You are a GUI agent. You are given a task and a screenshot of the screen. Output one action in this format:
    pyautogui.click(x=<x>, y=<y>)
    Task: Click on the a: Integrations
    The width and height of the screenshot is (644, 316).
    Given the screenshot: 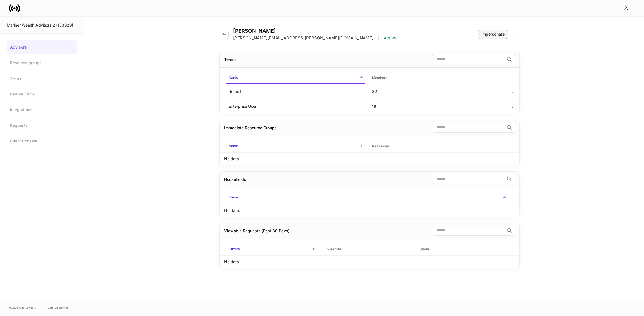 What is the action you would take?
    pyautogui.click(x=42, y=110)
    